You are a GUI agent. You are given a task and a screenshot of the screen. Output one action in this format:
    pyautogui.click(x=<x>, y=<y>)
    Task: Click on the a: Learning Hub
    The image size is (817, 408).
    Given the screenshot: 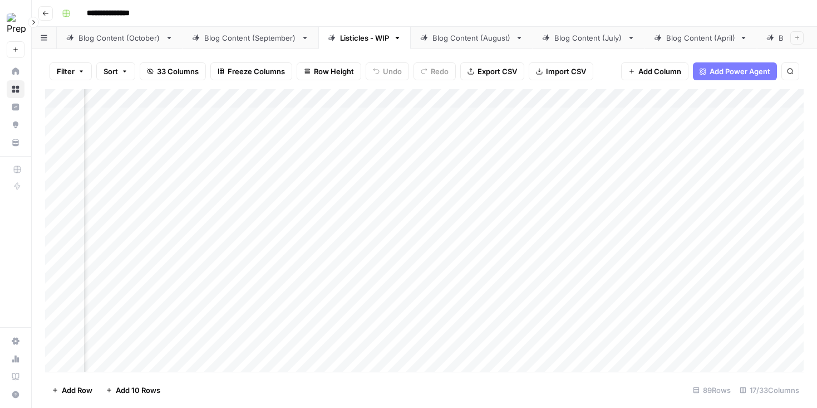 What is the action you would take?
    pyautogui.click(x=16, y=376)
    